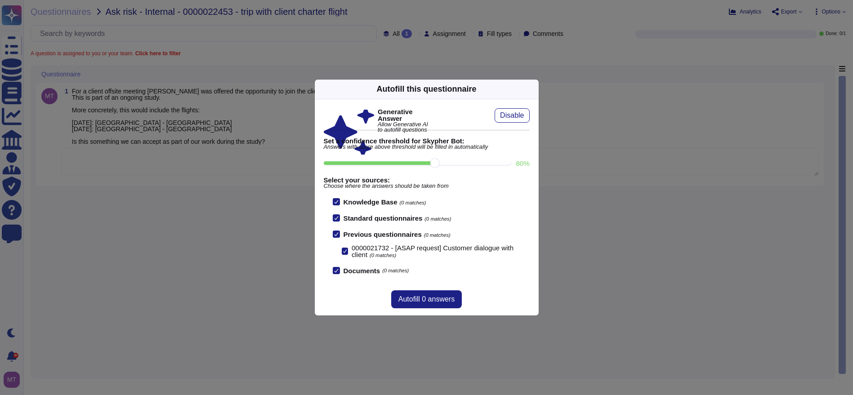 The height and width of the screenshot is (395, 853). I want to click on span: Choose where the answers should be taken from, so click(427, 186).